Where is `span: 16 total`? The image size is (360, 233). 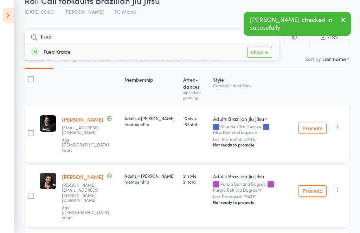 span: 16 total is located at coordinates (195, 124).